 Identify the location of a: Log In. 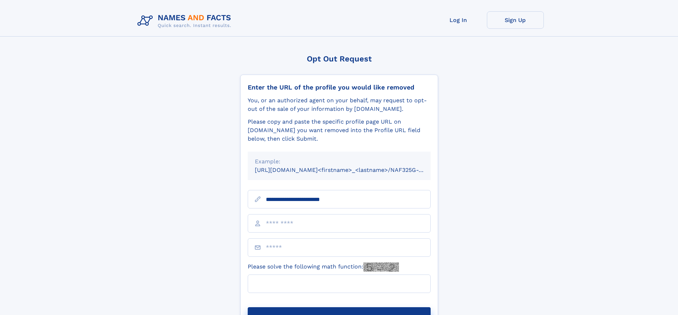
(458, 20).